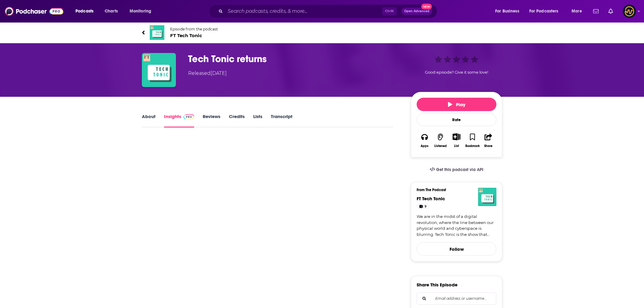  Describe the element at coordinates (460, 170) in the screenshot. I see `span: Get this podcast via API` at that location.